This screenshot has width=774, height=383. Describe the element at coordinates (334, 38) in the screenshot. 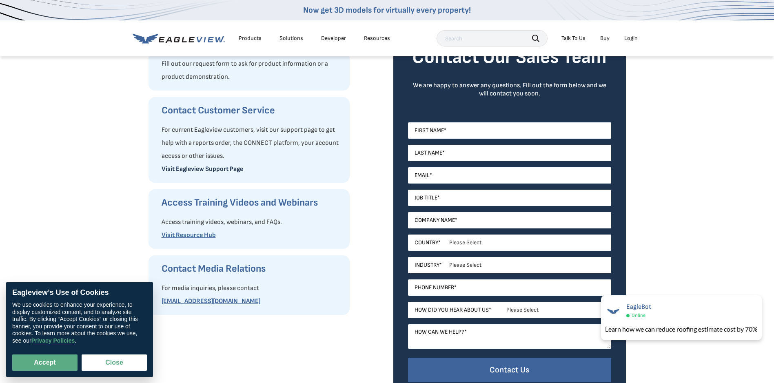

I see `a: Developer` at that location.